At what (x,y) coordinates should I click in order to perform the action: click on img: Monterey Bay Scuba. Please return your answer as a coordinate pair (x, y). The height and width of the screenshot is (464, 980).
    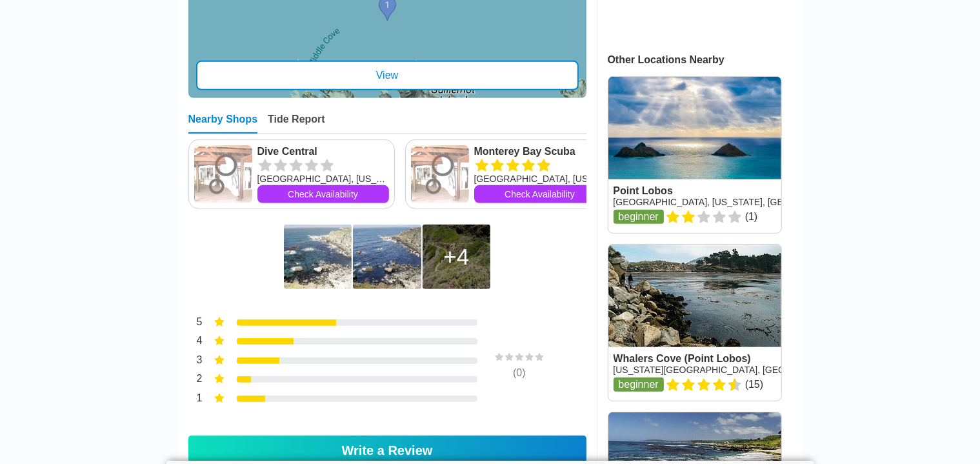
    Looking at the image, I should click on (440, 174).